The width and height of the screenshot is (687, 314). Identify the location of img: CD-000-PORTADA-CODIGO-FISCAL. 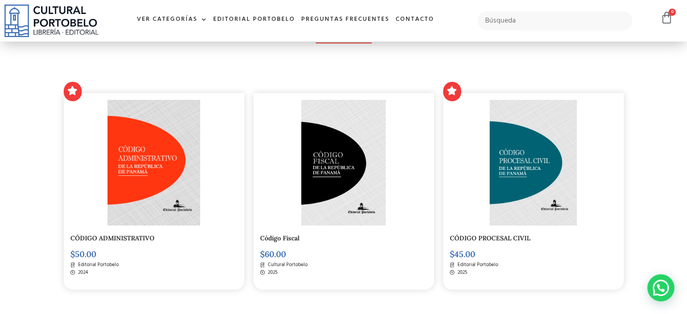
(343, 163).